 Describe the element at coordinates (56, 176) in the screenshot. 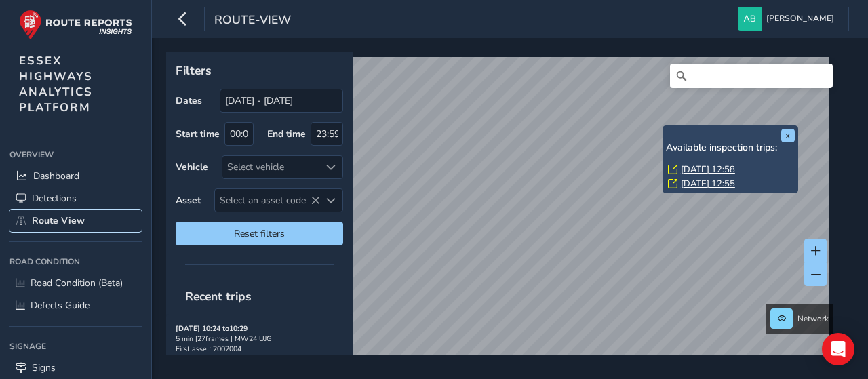

I see `span: Dashboard` at that location.